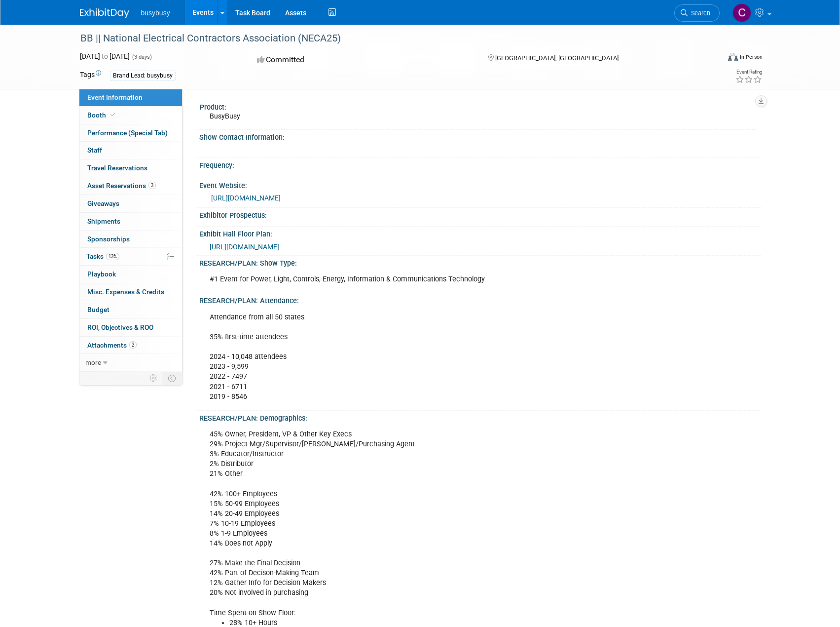  What do you see at coordinates (480, 417) in the screenshot?
I see `div: RESEARCH/PLAN: Demographics:` at bounding box center [480, 417].